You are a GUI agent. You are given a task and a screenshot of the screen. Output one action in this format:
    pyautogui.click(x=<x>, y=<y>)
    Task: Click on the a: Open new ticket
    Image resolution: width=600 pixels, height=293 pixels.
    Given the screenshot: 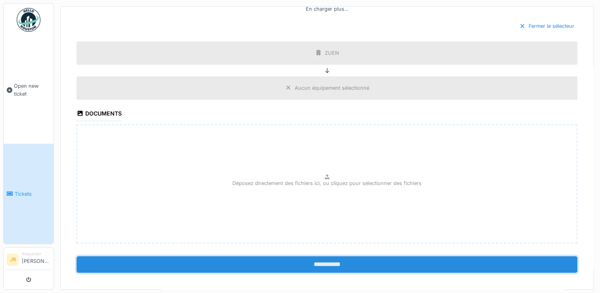 What is the action you would take?
    pyautogui.click(x=29, y=90)
    